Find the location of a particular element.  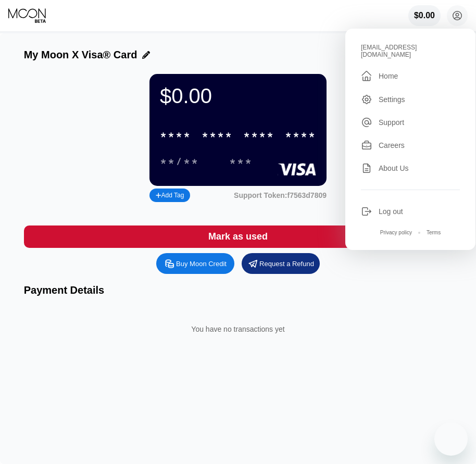

div: My Moon X Visa® Card is located at coordinates (81, 55).